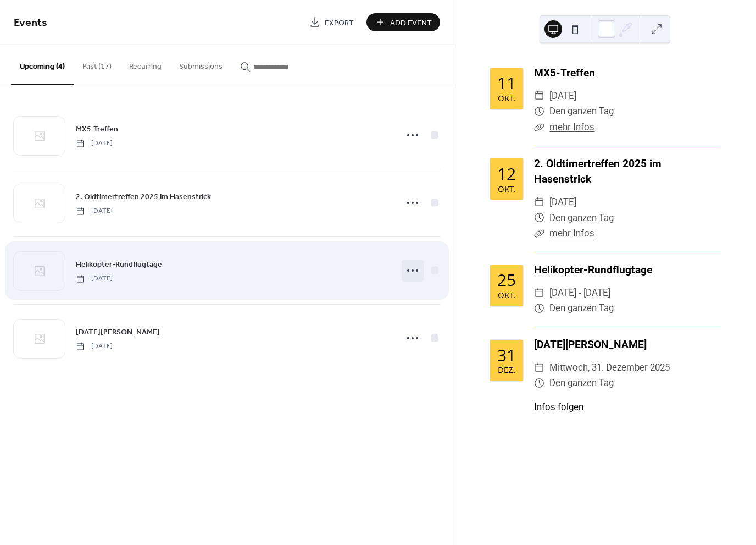 The image size is (756, 545). Describe the element at coordinates (143, 197) in the screenshot. I see `span: 2. Oldtimertreffen 2025 im Hasenstrick` at that location.